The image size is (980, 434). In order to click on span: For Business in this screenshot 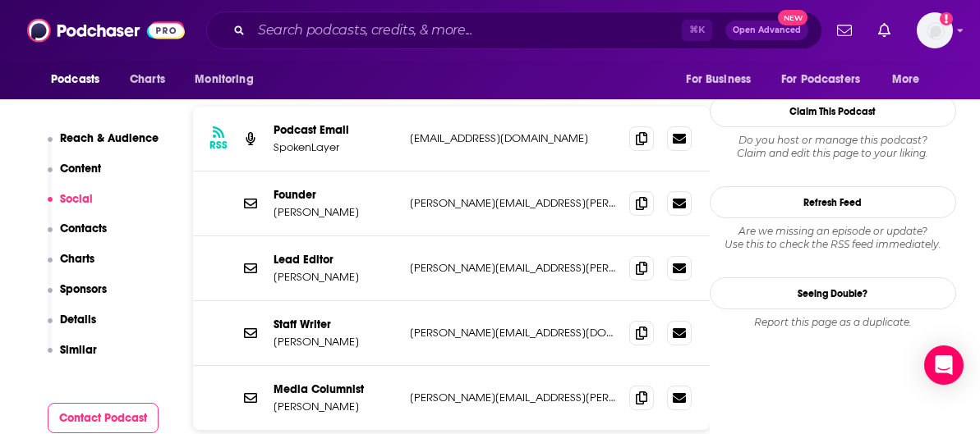, I will do `click(718, 80)`.